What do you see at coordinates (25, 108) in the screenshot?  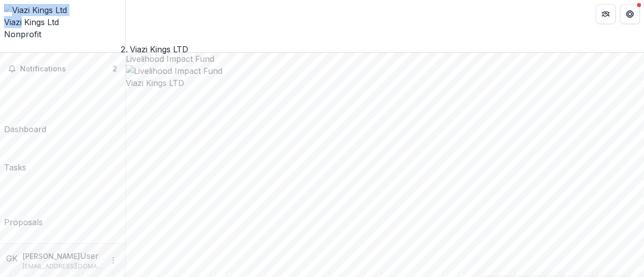 I see `a: Dashboard` at bounding box center [25, 108].